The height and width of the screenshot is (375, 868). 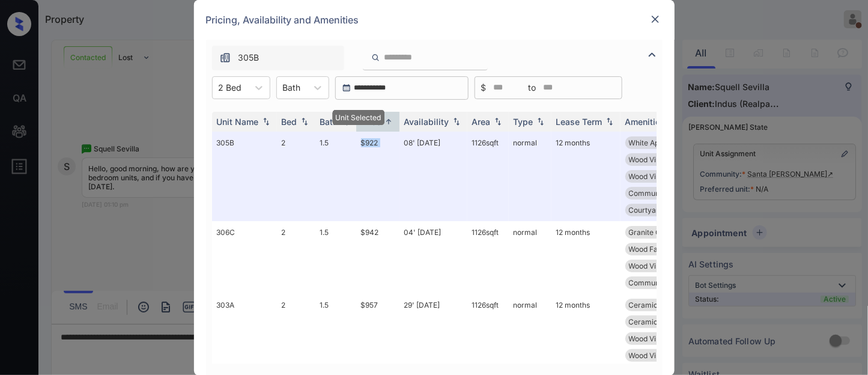 What do you see at coordinates (372, 121) in the screenshot?
I see `div: Price` at bounding box center [372, 121].